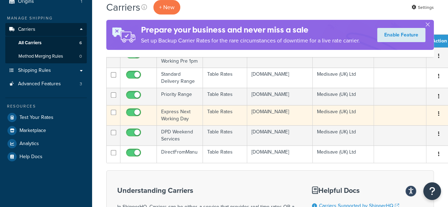 This screenshot has width=448, height=207. What do you see at coordinates (250, 30) in the screenshot?
I see `h4: Prepare your business and never miss a sale` at bounding box center [250, 30].